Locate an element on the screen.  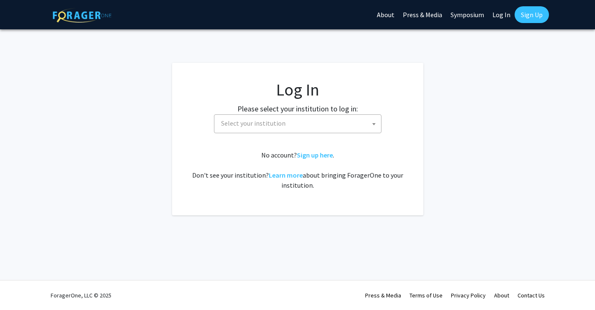
a: Learn more about bringing ForagerOne to your institution is located at coordinates (286, 175).